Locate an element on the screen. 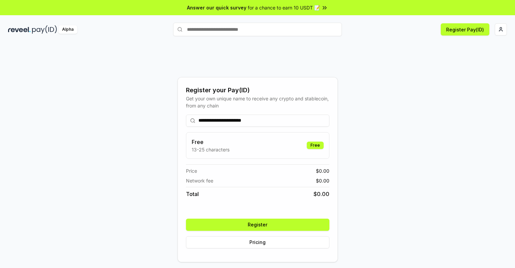  span: for a chance to earn 10 USDT 📝 is located at coordinates (284, 7).